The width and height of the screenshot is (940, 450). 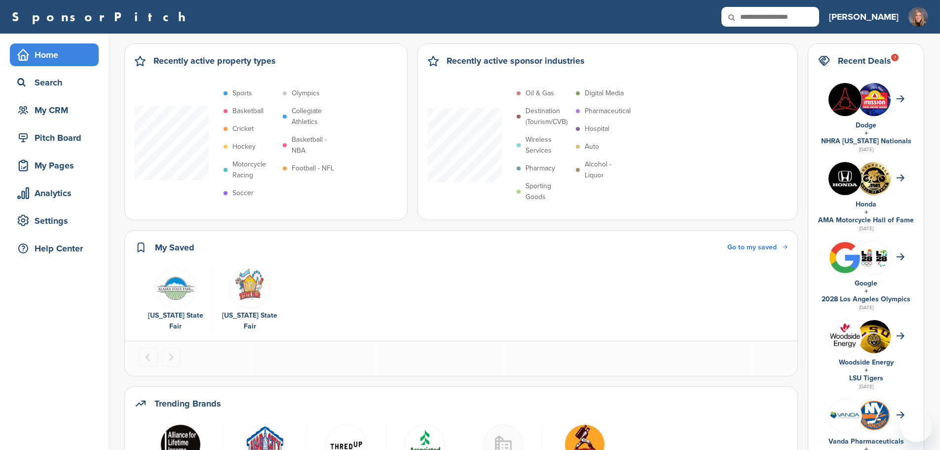 I want to click on button: Next slide, so click(x=171, y=357).